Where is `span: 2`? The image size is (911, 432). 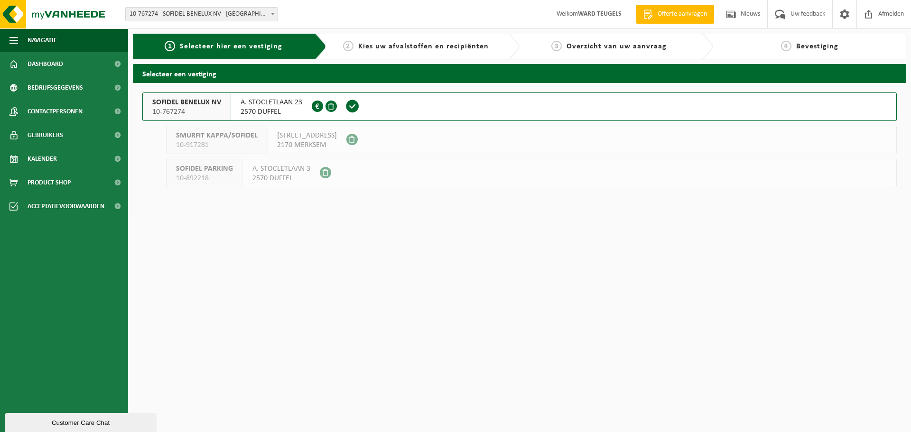 span: 2 is located at coordinates (348, 46).